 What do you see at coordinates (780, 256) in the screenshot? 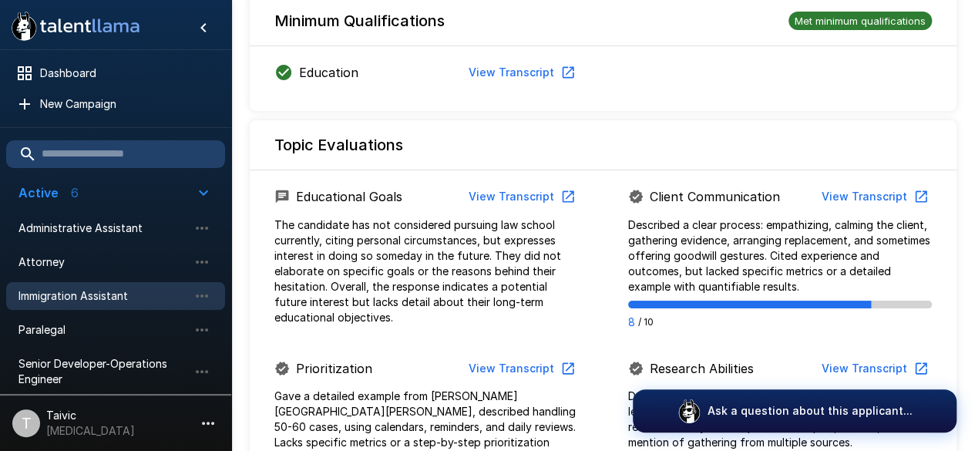
I see `p: Described a clear process: empathizing, calming the client, gathering evidence, arranging replace...` at bounding box center [780, 256].